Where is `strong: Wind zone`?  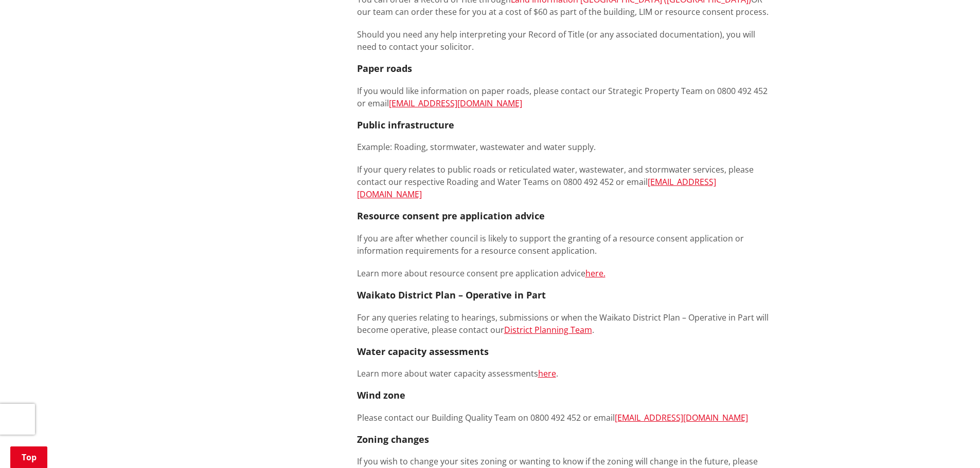 strong: Wind zone is located at coordinates (381, 395).